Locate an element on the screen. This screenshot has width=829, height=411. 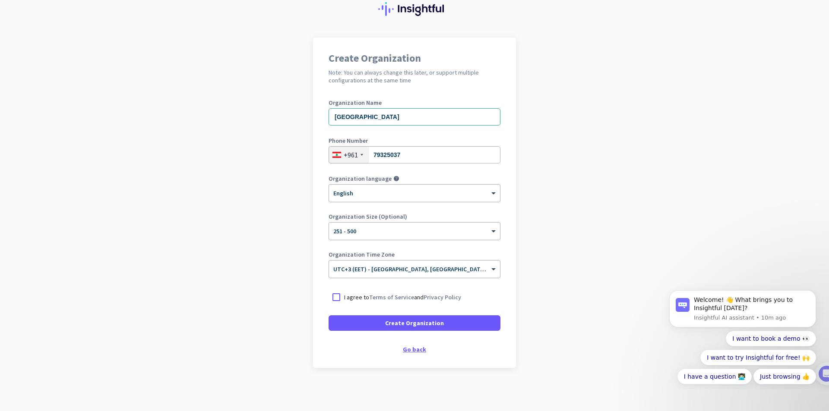
button: Quick reply: I want to book a demo 👀 is located at coordinates (114, 56).